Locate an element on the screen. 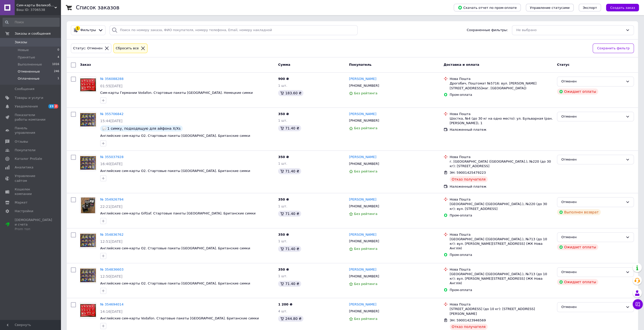  span: Новые is located at coordinates (23, 50).